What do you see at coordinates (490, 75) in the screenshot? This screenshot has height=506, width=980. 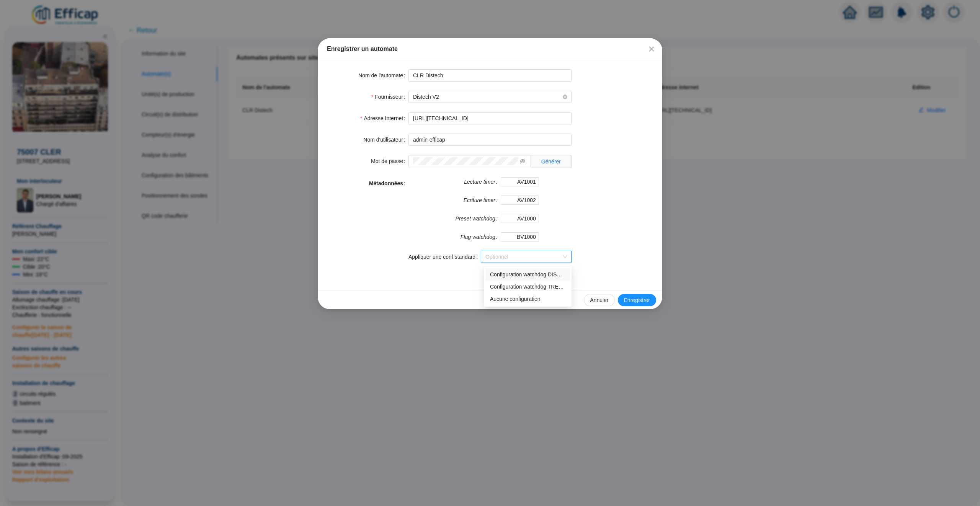 I see `input: Nom de l'automate` at bounding box center [490, 75].